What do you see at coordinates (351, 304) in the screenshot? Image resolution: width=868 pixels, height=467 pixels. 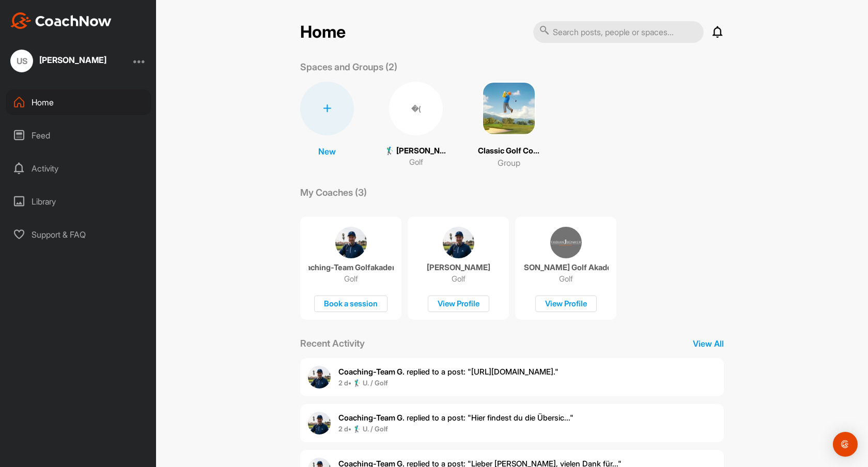 I see `div: Book a session` at bounding box center [351, 304].